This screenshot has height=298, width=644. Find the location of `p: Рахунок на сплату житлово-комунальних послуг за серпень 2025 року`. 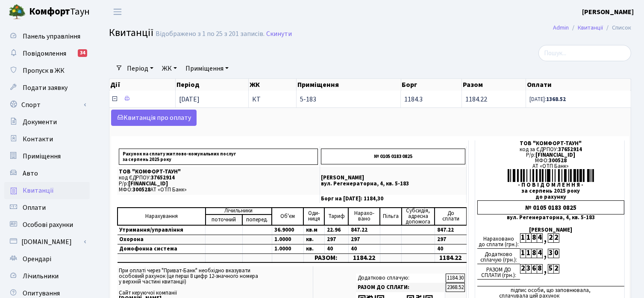

p: Рахунок на сплату житлово-комунальних послуг за серпень 2025 року is located at coordinates (218, 157).